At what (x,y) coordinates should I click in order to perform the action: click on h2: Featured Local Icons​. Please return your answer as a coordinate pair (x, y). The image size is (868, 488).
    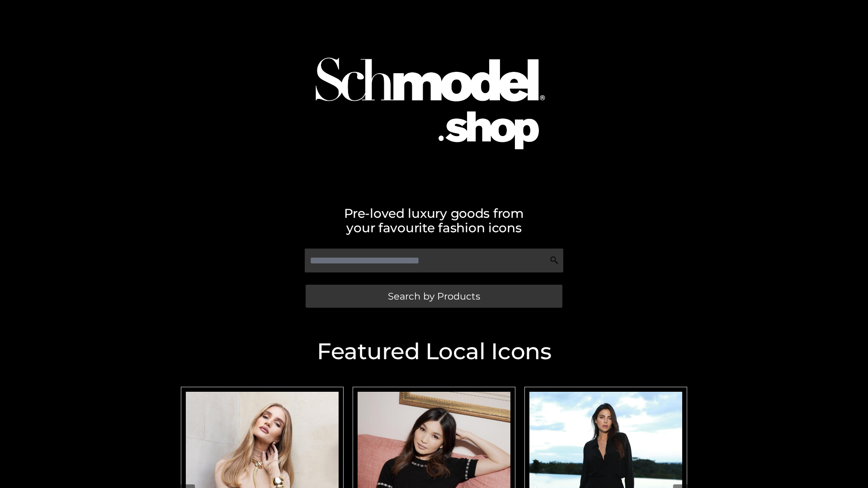
    Looking at the image, I should click on (434, 351).